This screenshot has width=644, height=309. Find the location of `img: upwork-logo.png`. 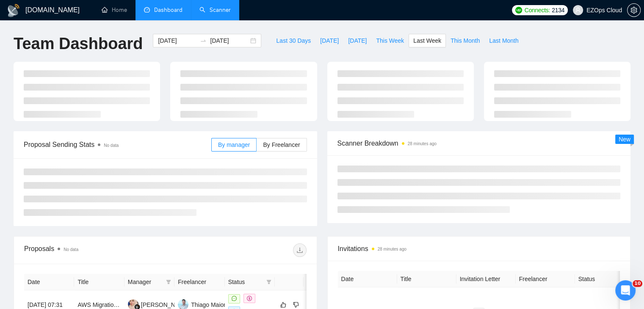

img: upwork-logo.png is located at coordinates (519, 10).